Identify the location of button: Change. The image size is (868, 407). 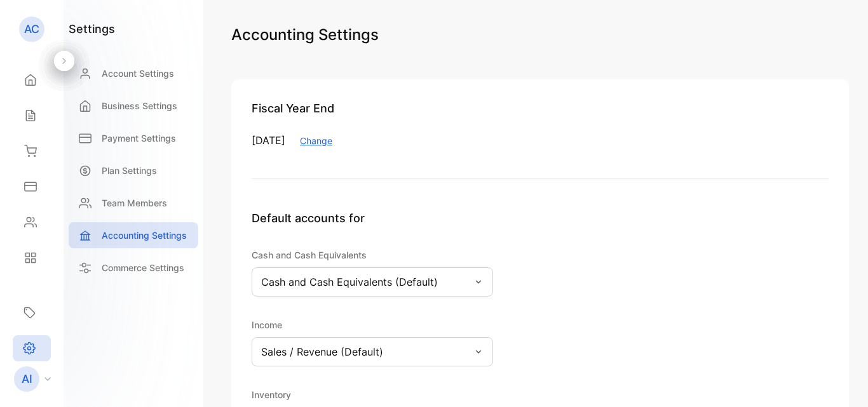
(316, 141).